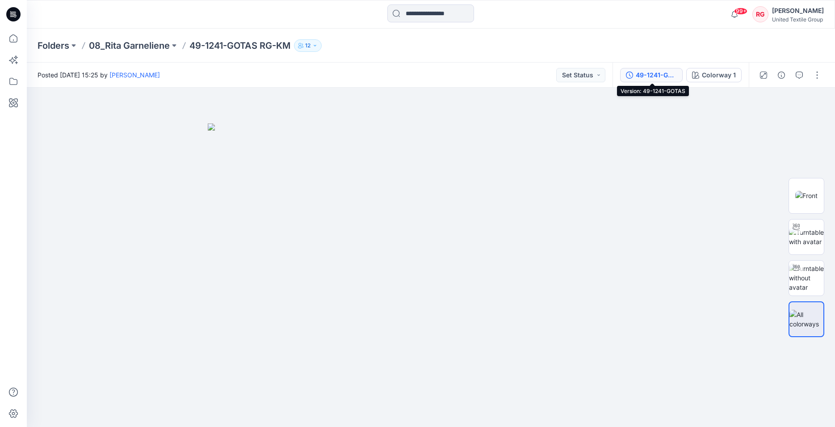  Describe the element at coordinates (781, 75) in the screenshot. I see `button: Details` at that location.